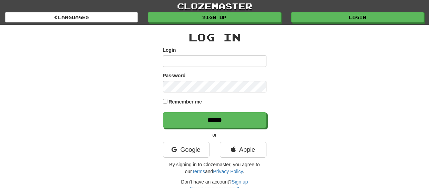 This screenshot has height=188, width=429. Describe the element at coordinates (228, 172) in the screenshot. I see `a: Privacy Policy` at that location.